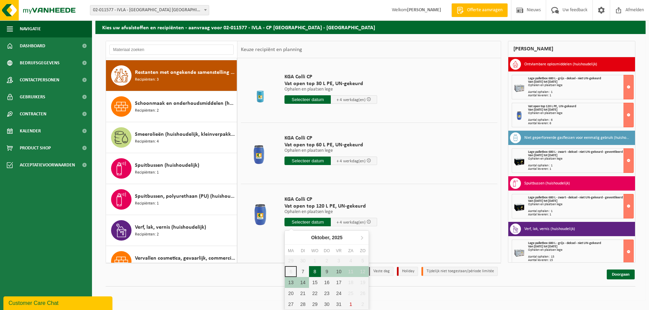 This screenshot has height=310, width=649. Describe the element at coordinates (303, 283) in the screenshot. I see `div: 14` at that location.